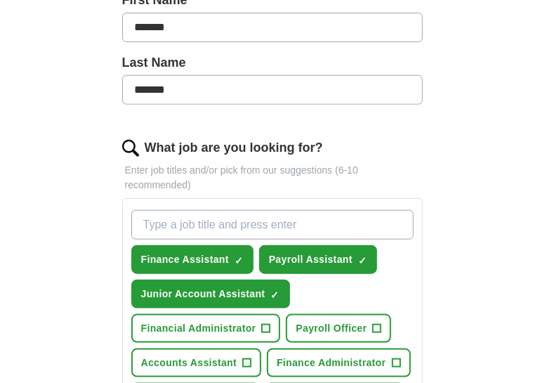 Image resolution: width=545 pixels, height=383 pixels. I want to click on span: Accounts Assistant, so click(189, 363).